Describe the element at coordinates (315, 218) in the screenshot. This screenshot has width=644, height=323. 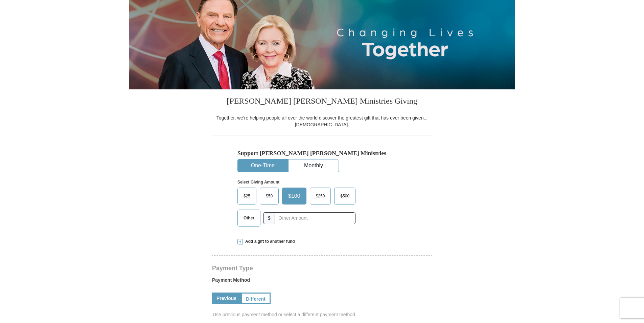
I see `input: Other Amount` at that location.